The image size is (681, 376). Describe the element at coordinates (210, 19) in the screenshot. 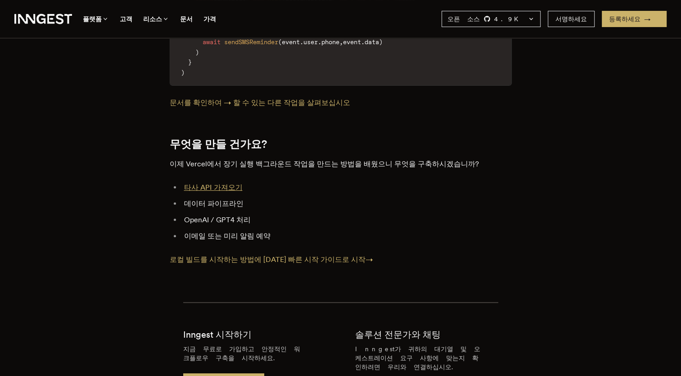

I see `a: 가격` at that location.